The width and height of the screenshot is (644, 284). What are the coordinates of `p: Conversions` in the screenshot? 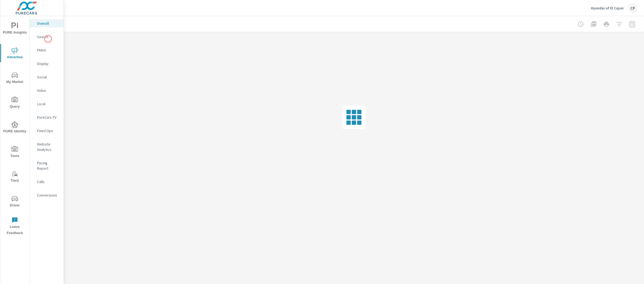 It's located at (48, 196).